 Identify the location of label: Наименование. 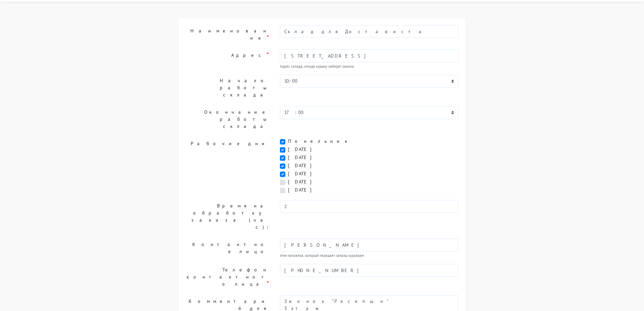
(228, 35).